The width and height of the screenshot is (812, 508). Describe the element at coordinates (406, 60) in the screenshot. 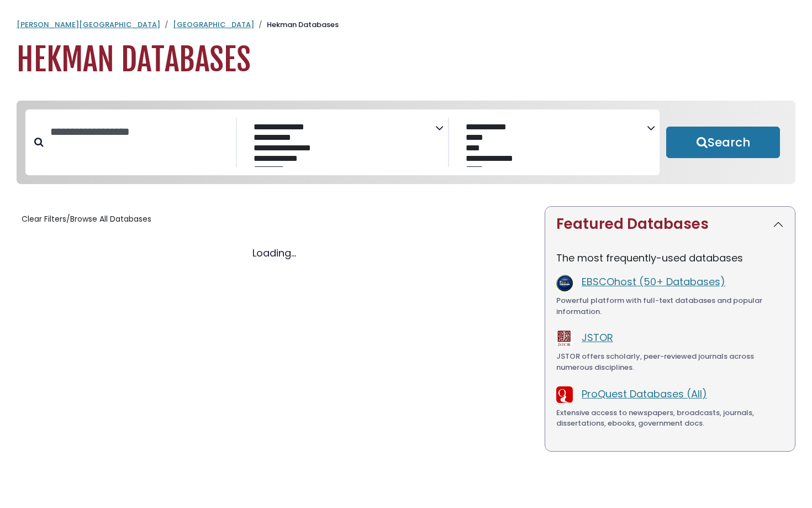

I see `h1: Hekman Databases` at that location.